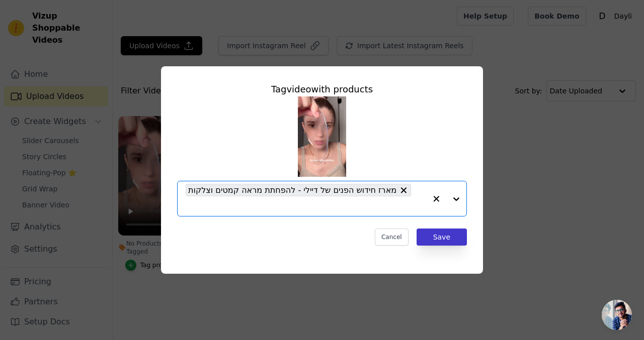 Image resolution: width=644 pixels, height=340 pixels. What do you see at coordinates (292, 190) in the screenshot?
I see `span: מארז חידוש הפנים של דיילי - להפחתת מראה קמטים וצלקות` at bounding box center [292, 190].